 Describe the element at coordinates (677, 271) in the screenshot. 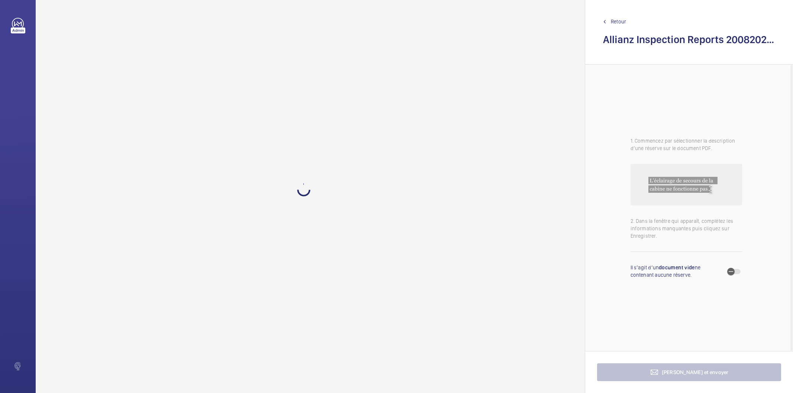

I see `p: Il s’agit d’un ne contenant aucune réserve.` at that location.